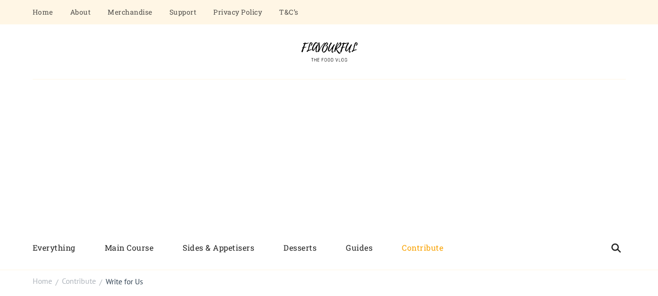 Image resolution: width=658 pixels, height=296 pixels. What do you see at coordinates (359, 247) in the screenshot?
I see `a: Guides` at bounding box center [359, 247].